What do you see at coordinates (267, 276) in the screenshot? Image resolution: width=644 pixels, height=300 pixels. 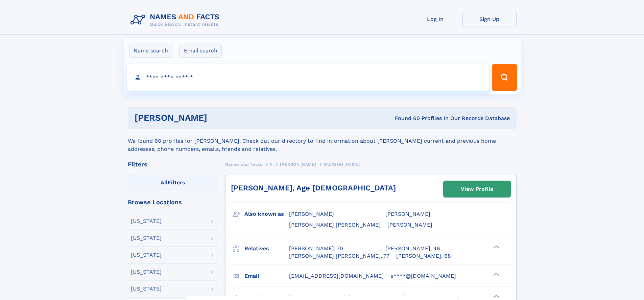 I see `h3: Email` at bounding box center [267, 276].